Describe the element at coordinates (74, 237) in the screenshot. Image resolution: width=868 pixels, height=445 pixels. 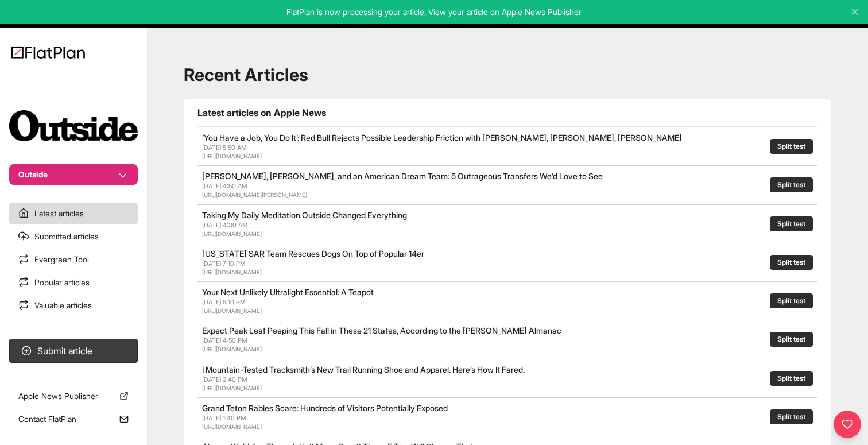
I see `a: Submitted articles` at that location.